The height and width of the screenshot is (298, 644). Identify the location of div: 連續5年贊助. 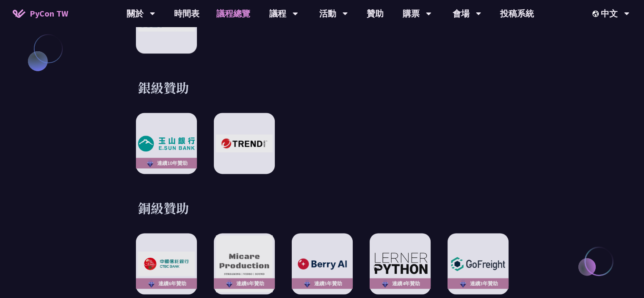
(322, 283).